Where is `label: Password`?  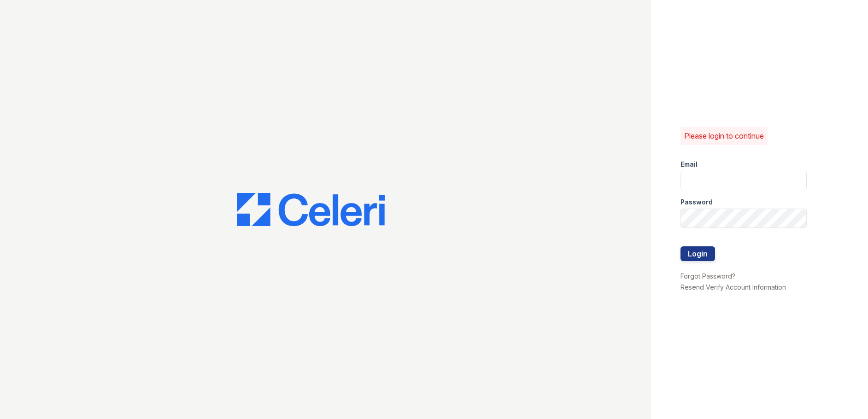
label: Password is located at coordinates (696, 202).